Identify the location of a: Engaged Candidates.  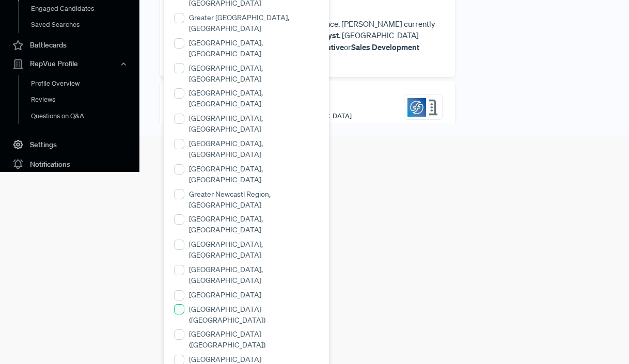
(83, 9).